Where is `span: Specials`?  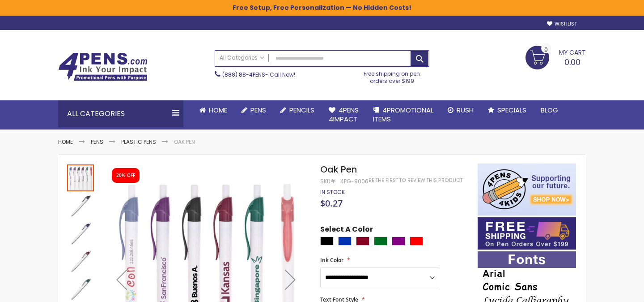
span: Specials is located at coordinates (512, 110).